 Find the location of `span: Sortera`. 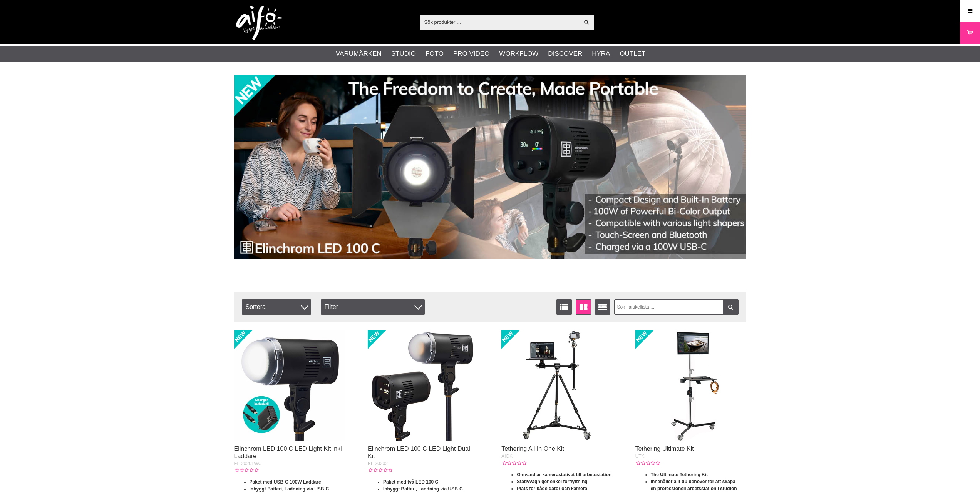

span: Sortera is located at coordinates (277, 307).